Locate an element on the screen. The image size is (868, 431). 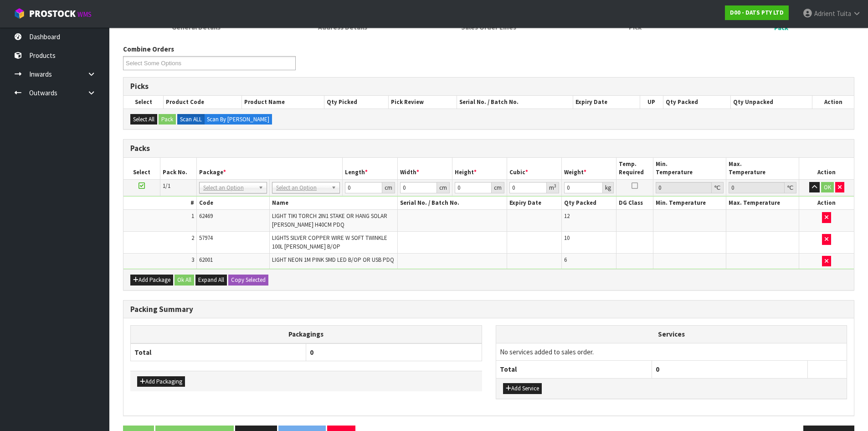
span: 3 is located at coordinates (192, 259).